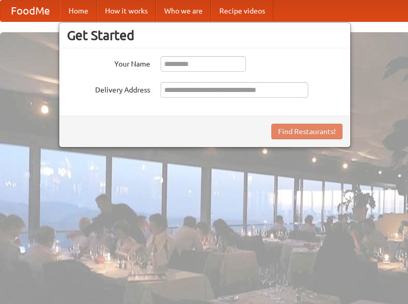 The width and height of the screenshot is (408, 304). Describe the element at coordinates (242, 11) in the screenshot. I see `a: Recipe videos` at that location.